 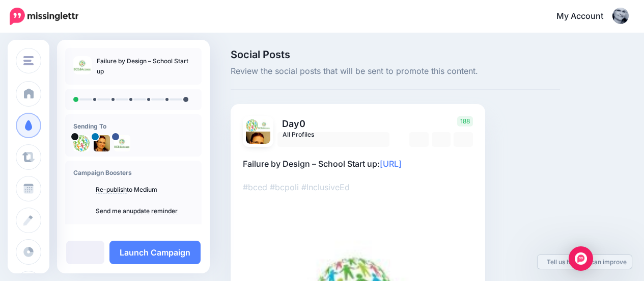 I want to click on span: All Profiles, so click(x=330, y=134).